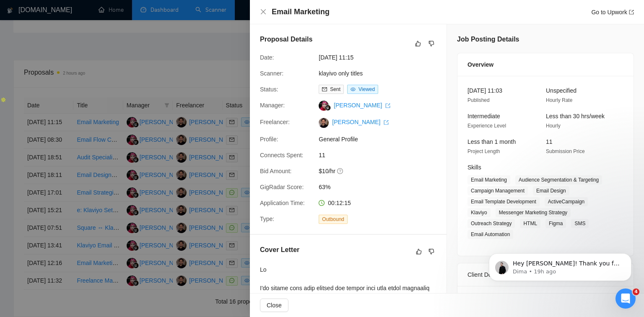  Describe the element at coordinates (533, 212) in the screenshot. I see `span: Messenger Marketing Strategy` at that location.